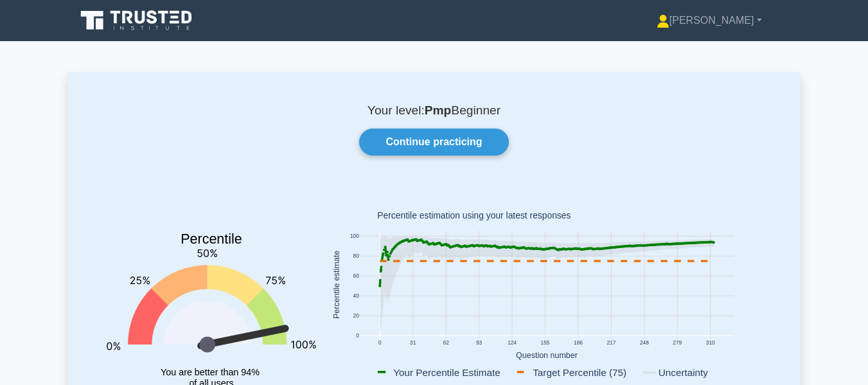 Image resolution: width=868 pixels, height=385 pixels. I want to click on text: 124, so click(512, 342).